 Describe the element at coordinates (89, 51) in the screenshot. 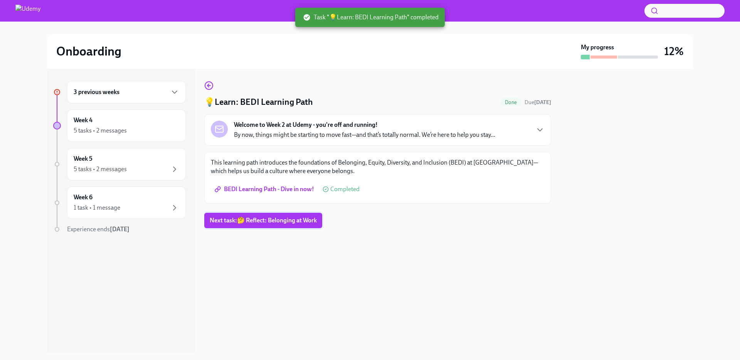

I see `h2: Onboarding` at that location.